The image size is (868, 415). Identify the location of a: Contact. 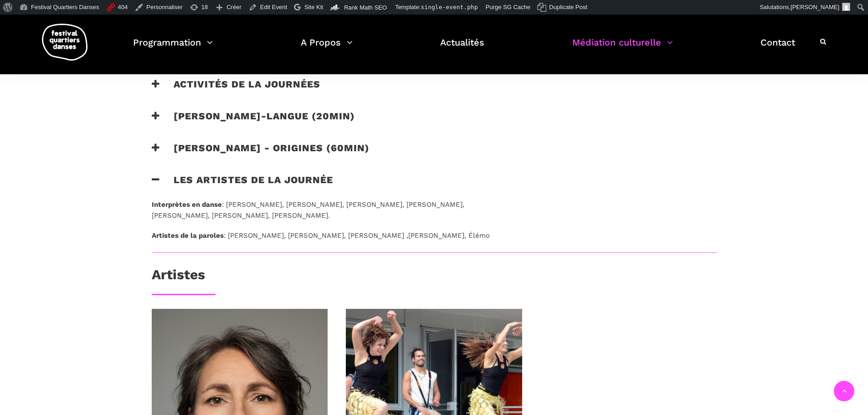
(778, 48).